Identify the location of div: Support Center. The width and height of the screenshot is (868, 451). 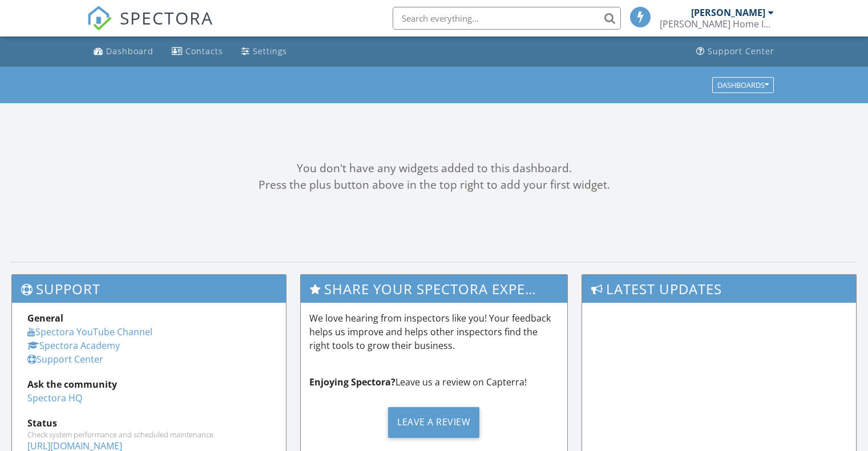
(741, 51).